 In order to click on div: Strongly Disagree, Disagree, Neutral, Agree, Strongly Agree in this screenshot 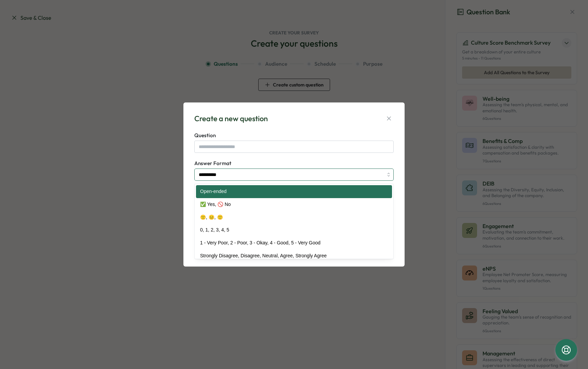, I will do `click(294, 256)`.